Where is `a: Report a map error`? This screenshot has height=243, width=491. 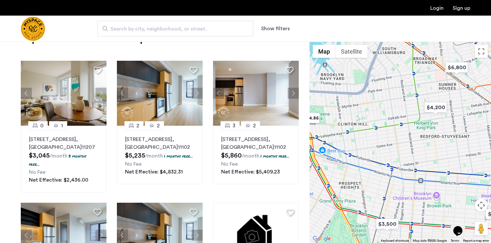
a: Report a map error is located at coordinates (476, 241).